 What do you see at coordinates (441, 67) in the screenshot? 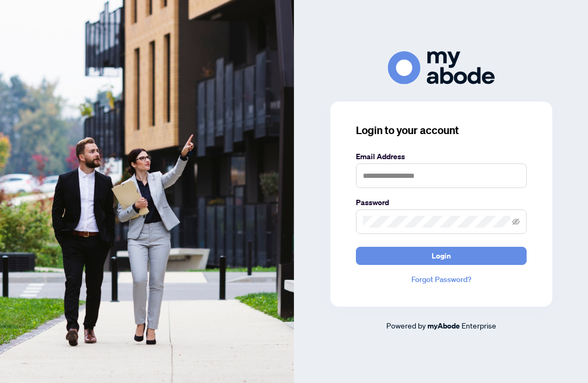
I see `img: ma-logo` at bounding box center [441, 67].